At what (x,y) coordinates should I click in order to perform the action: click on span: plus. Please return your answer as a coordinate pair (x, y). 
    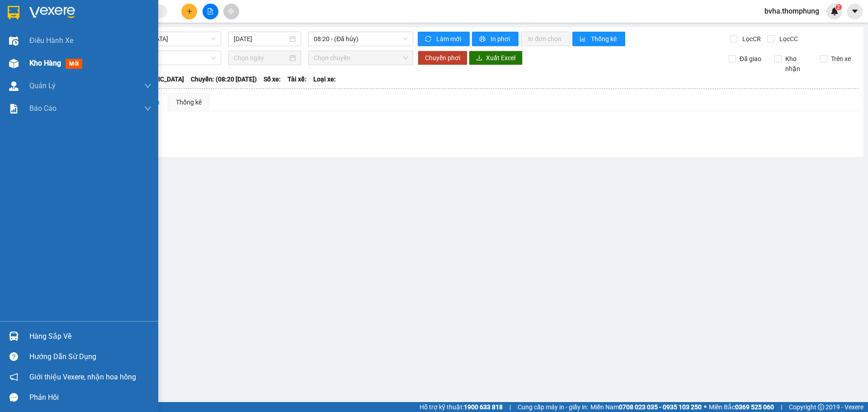
    Looking at the image, I should click on (189, 12).